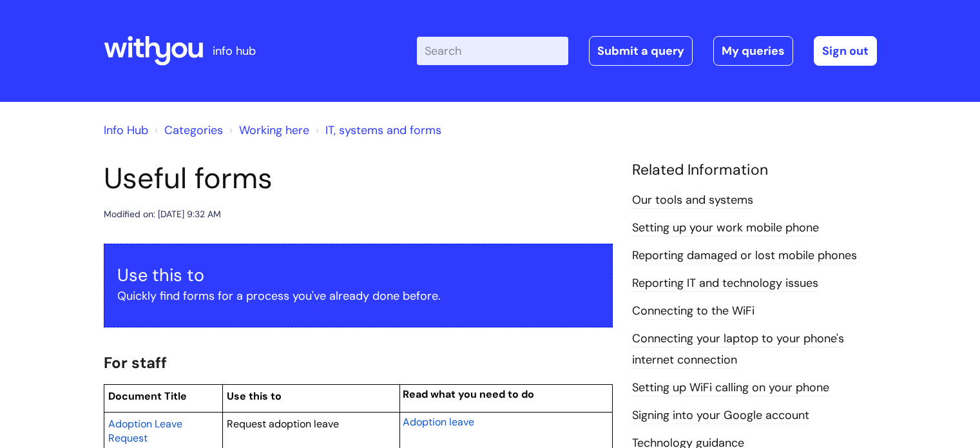 The width and height of the screenshot is (980, 448). Describe the element at coordinates (693, 201) in the screenshot. I see `a: Our tools and systems` at that location.